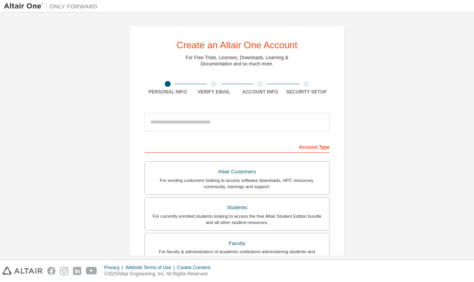 Image resolution: width=474 pixels, height=282 pixels. Describe the element at coordinates (237, 208) in the screenshot. I see `div: Students` at that location.